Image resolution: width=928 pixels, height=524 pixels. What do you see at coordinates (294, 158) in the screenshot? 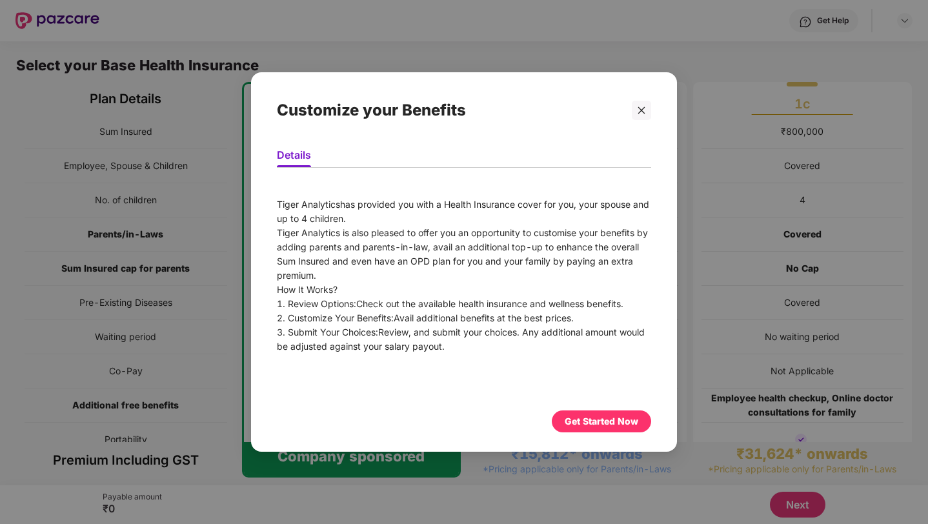
I see `li: Details` at bounding box center [294, 158].